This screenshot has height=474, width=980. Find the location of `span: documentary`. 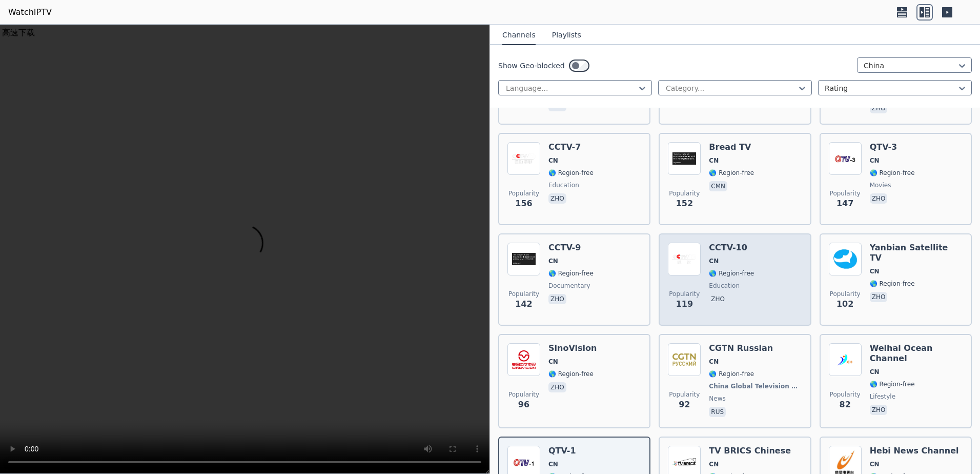

span: documentary is located at coordinates (570, 286).